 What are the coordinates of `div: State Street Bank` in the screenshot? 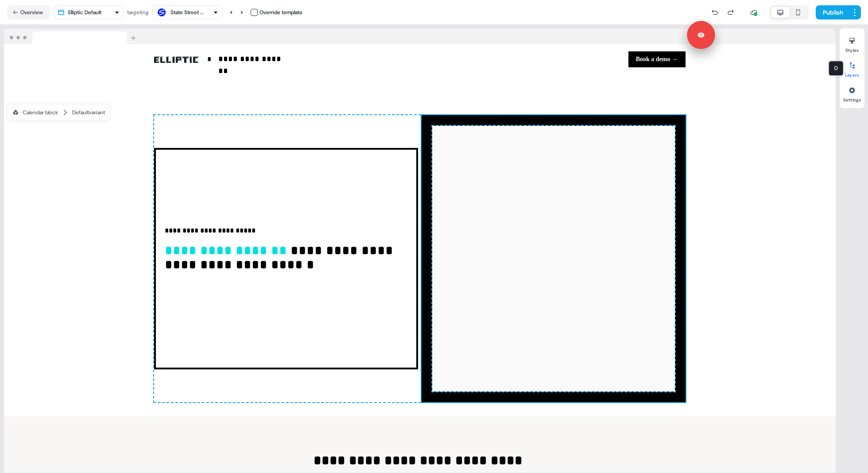 It's located at (188, 12).